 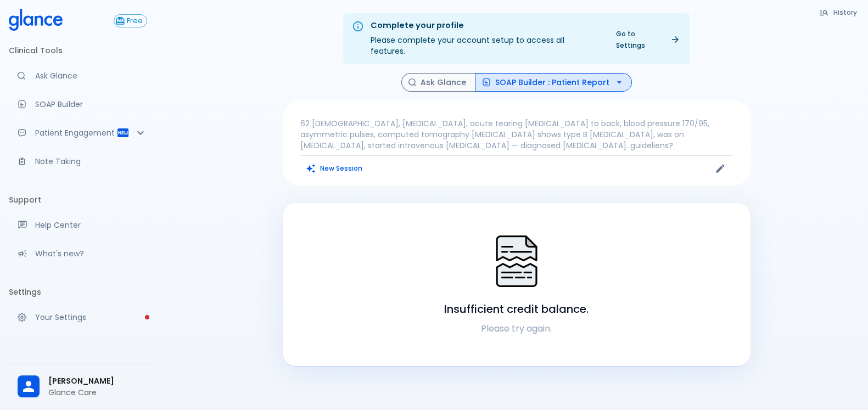 What do you see at coordinates (486, 39) in the screenshot?
I see `div: Please complete your account setup to access all features.` at bounding box center [486, 39].